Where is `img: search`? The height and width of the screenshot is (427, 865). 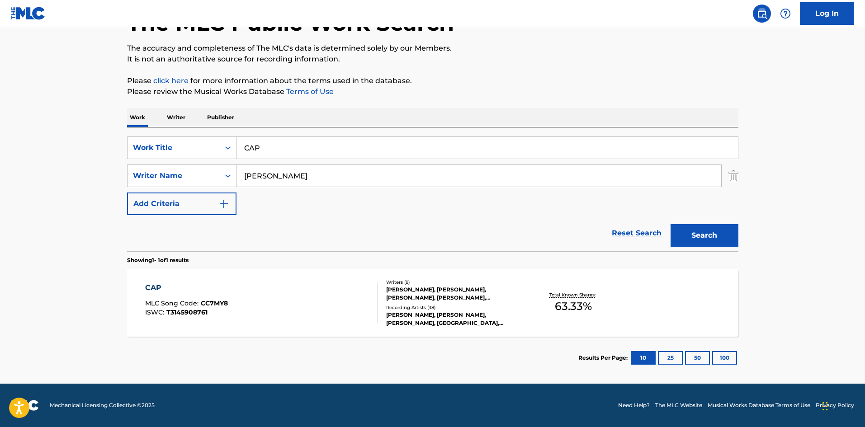 img: search is located at coordinates (762, 14).